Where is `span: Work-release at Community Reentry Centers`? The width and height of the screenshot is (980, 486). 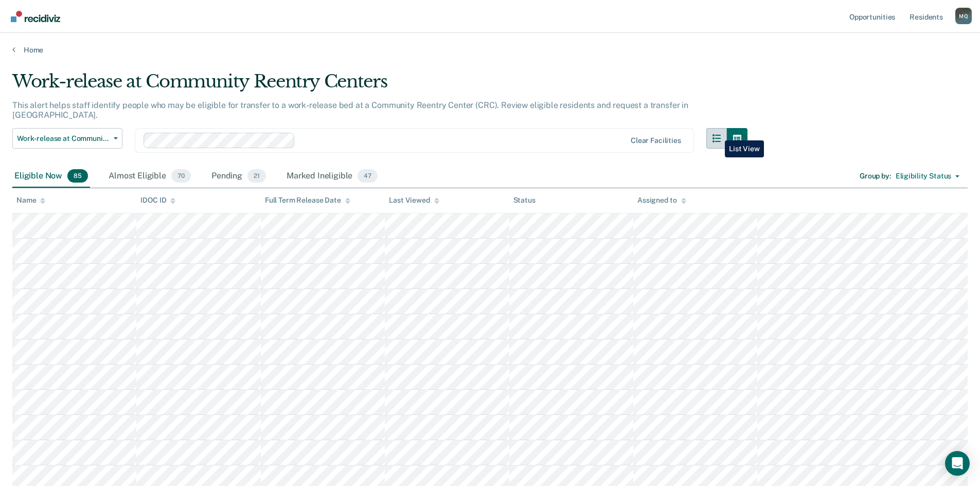 span: Work-release at Community Reentry Centers is located at coordinates (63, 138).